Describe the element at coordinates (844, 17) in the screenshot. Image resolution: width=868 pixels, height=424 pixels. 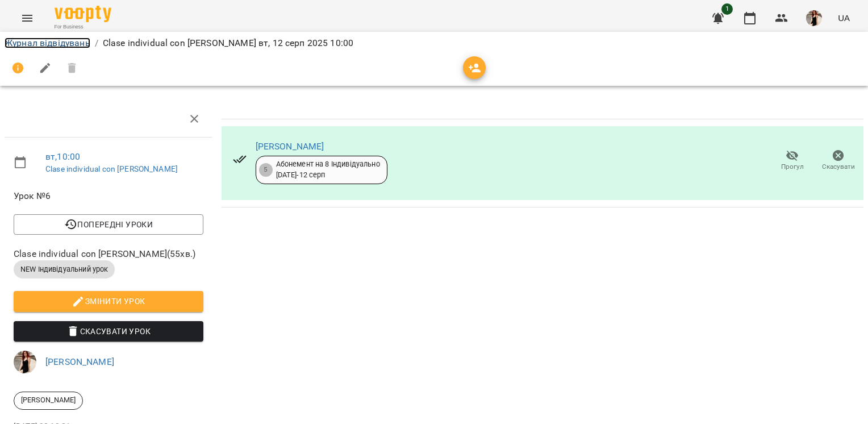
I see `span: UA` at that location.